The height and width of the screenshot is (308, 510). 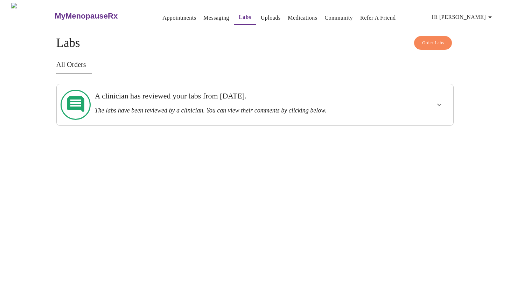 What do you see at coordinates (302, 18) in the screenshot?
I see `a: Medications` at bounding box center [302, 18].